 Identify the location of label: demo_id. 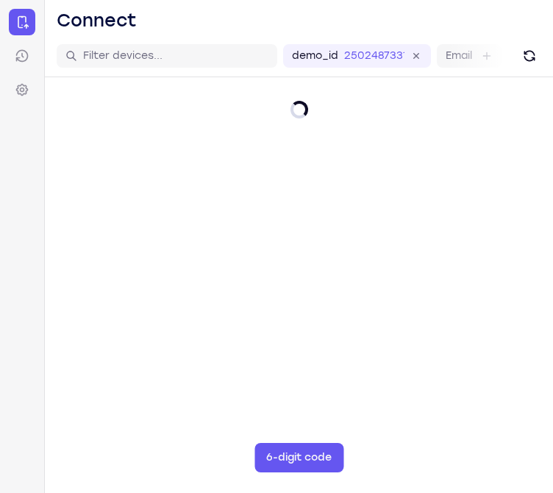
(315, 56).